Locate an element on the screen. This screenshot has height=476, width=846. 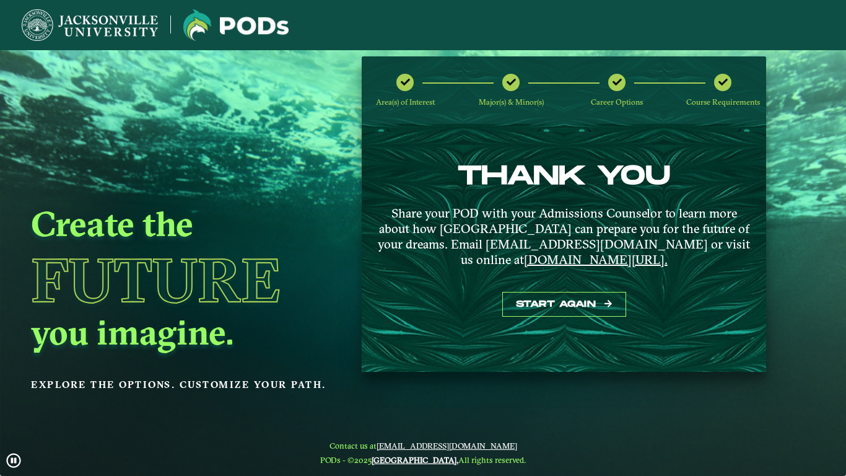
span: Area(s) of Interest is located at coordinates (405, 102).